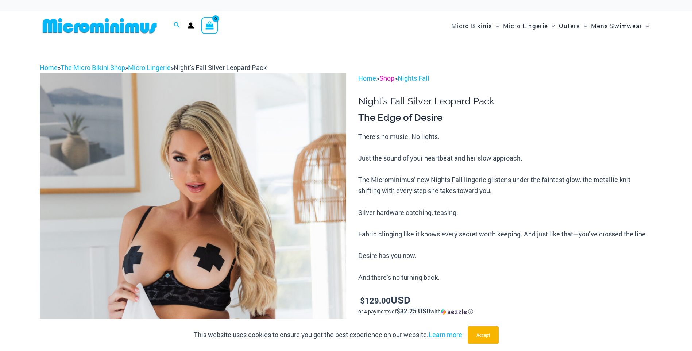 This screenshot has height=351, width=692. What do you see at coordinates (471, 26) in the screenshot?
I see `span: Micro Bikinis` at bounding box center [471, 26].